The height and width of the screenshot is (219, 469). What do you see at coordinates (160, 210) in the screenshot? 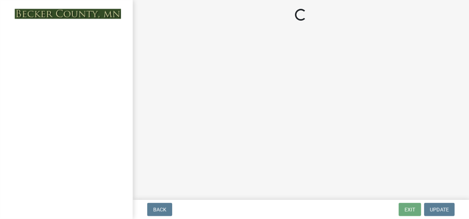
I see `button: Back` at bounding box center [160, 210].